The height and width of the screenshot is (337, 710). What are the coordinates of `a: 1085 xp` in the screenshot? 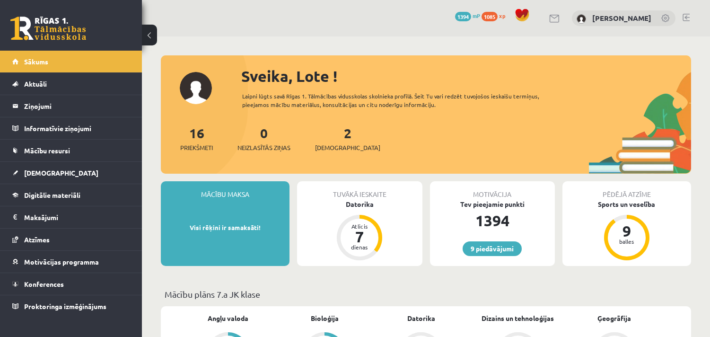 It's located at (496, 16).